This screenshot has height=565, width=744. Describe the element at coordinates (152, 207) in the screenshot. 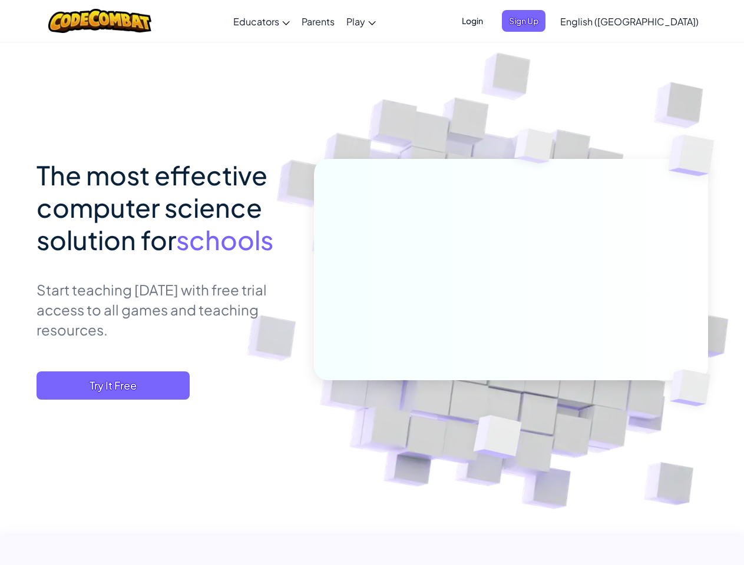

I see `span: The most effective computer science solution for` at that location.